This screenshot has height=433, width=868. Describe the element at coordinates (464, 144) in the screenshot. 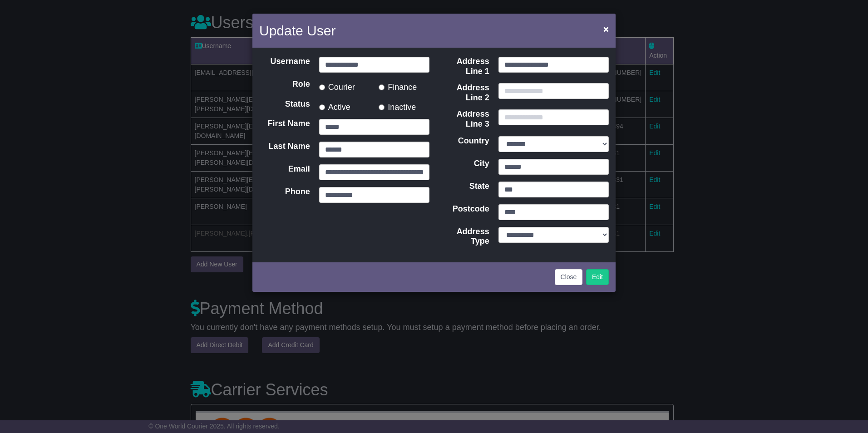

I see `label: Country` at that location.